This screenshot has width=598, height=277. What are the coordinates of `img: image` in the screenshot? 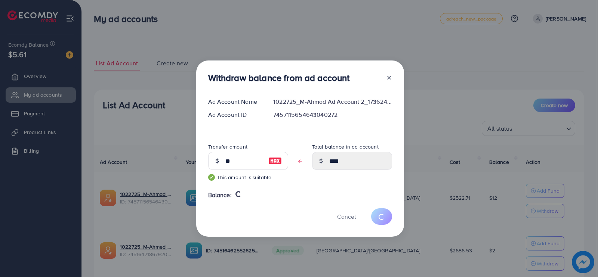 It's located at (275, 161).